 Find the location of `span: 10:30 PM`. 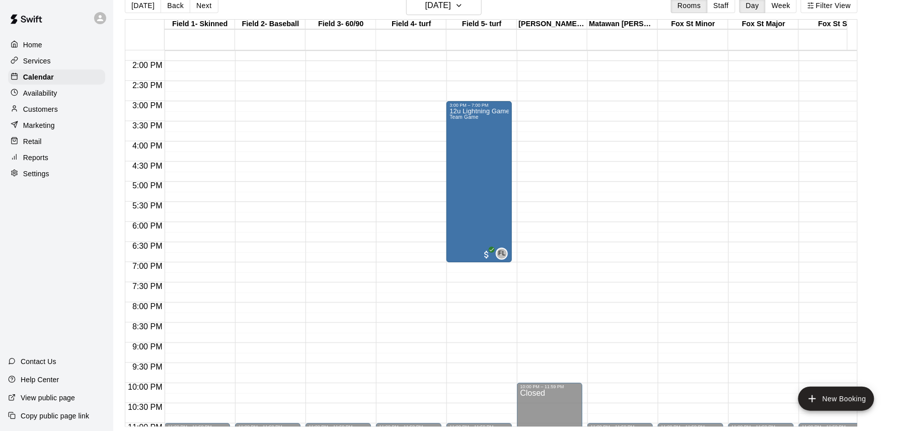

span: 10:30 PM is located at coordinates (145, 407).